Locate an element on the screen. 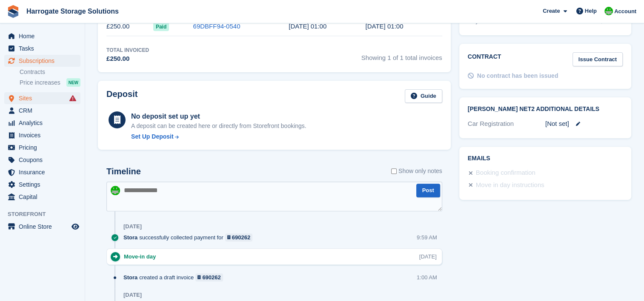  div: Total Invoiced is located at coordinates (127, 51).